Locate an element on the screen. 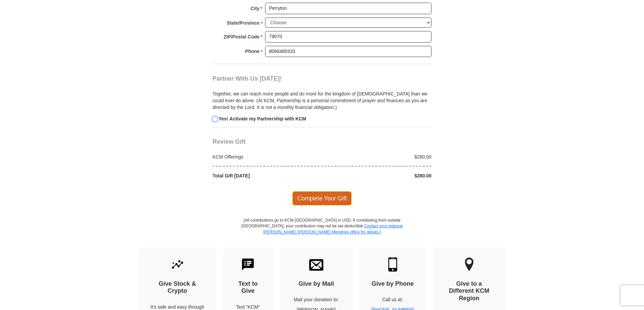 The image size is (644, 310). h4: Give by Phone is located at coordinates (393, 284).